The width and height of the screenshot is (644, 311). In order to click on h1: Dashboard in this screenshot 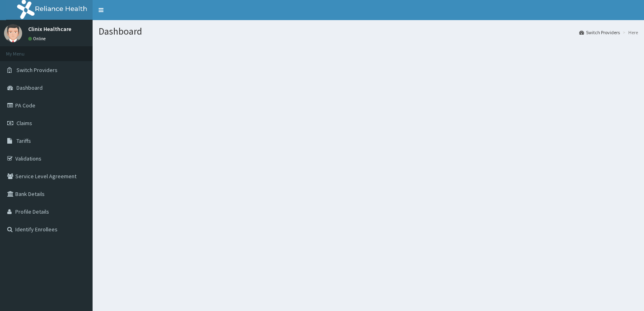, I will do `click(369, 31)`.